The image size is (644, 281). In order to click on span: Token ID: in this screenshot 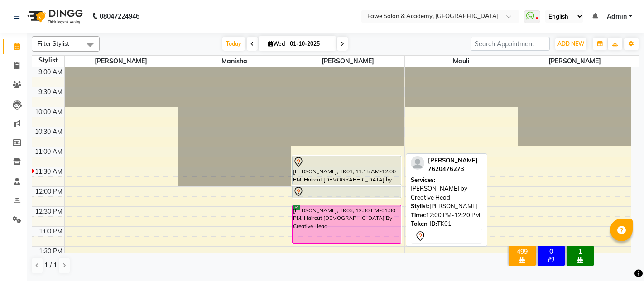, I will do `click(424, 224)`.